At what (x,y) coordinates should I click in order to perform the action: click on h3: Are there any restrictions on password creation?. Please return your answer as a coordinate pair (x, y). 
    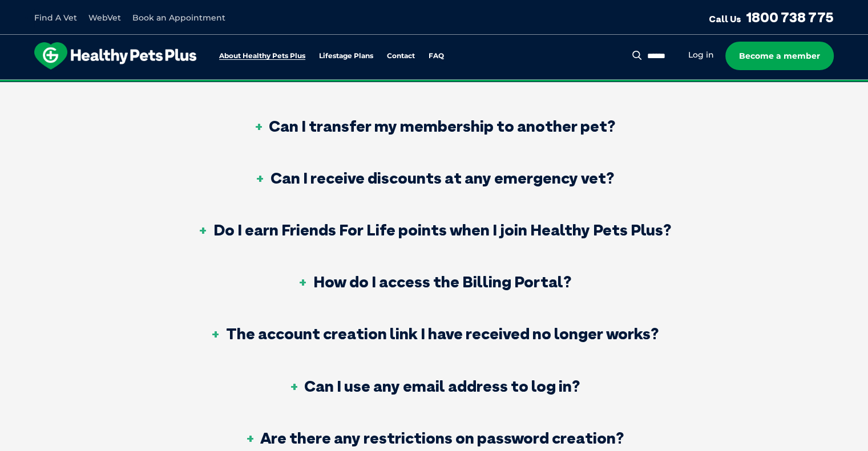
    Looking at the image, I should click on (434, 438).